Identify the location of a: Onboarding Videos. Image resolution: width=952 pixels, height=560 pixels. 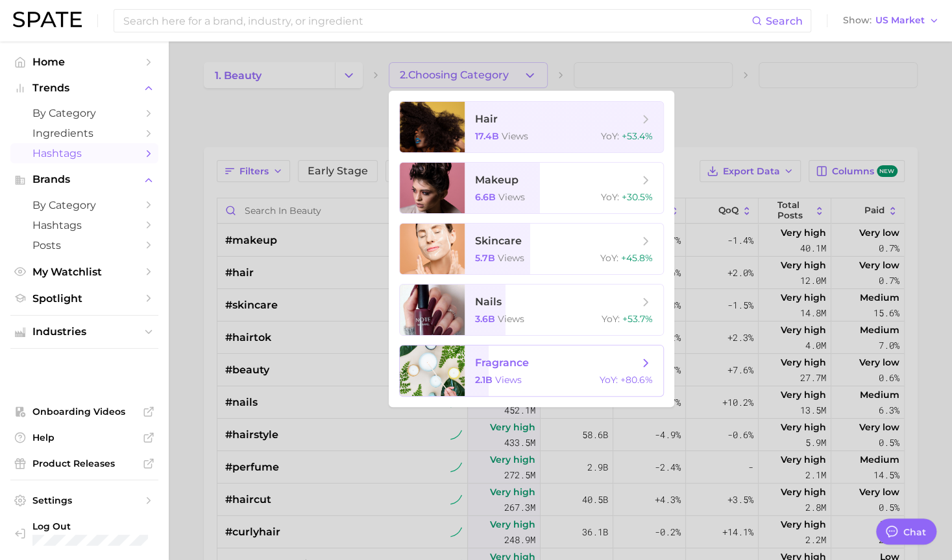
(85, 412).